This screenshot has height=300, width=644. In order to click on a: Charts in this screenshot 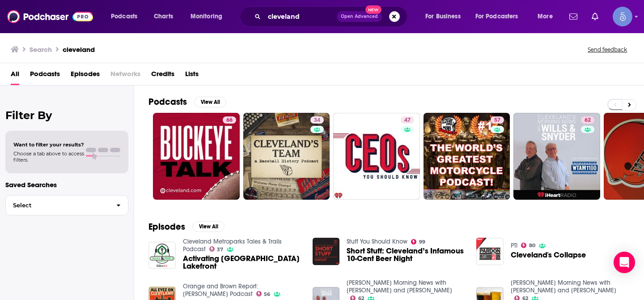, I will do `click(163, 17)`.